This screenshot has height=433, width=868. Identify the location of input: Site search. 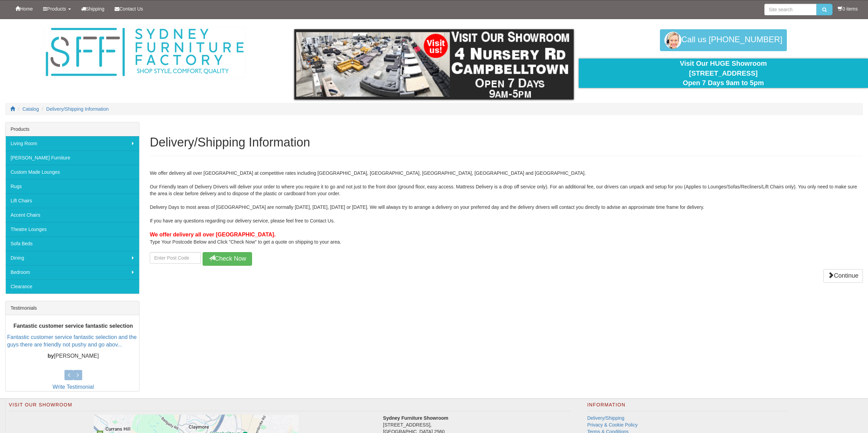
(790, 9).